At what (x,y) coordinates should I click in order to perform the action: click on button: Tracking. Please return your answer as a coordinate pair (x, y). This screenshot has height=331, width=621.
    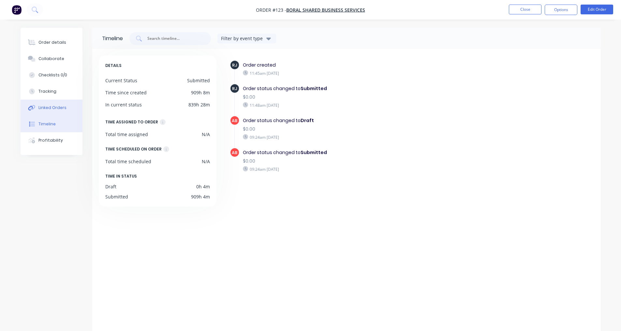
    Looking at the image, I should click on (52, 91).